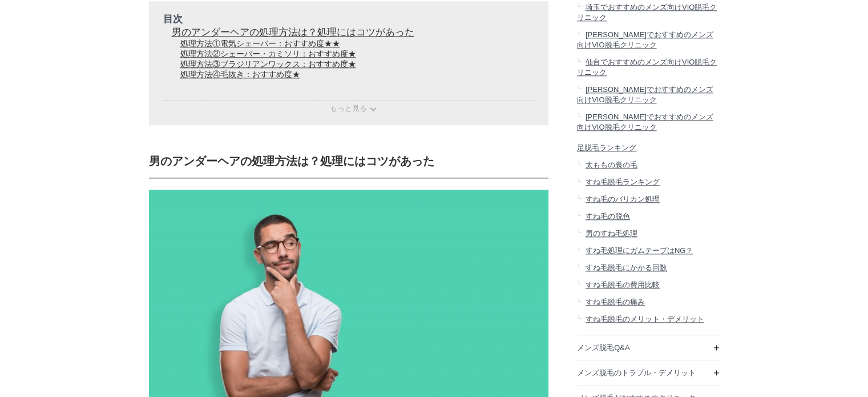  I want to click on span: もっと見る, so click(348, 108).